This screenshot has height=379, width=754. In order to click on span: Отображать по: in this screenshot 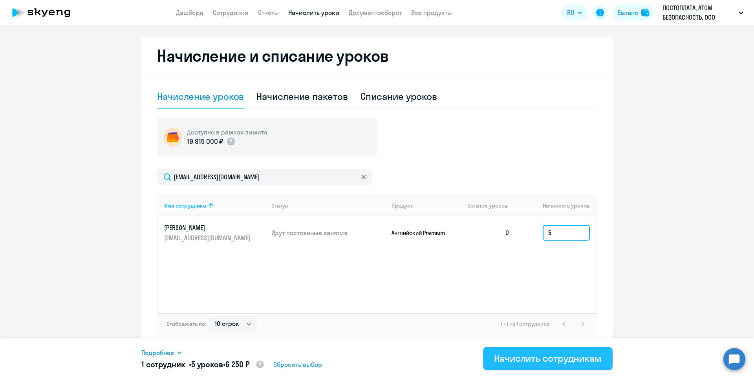, I will do `click(186, 324)`.